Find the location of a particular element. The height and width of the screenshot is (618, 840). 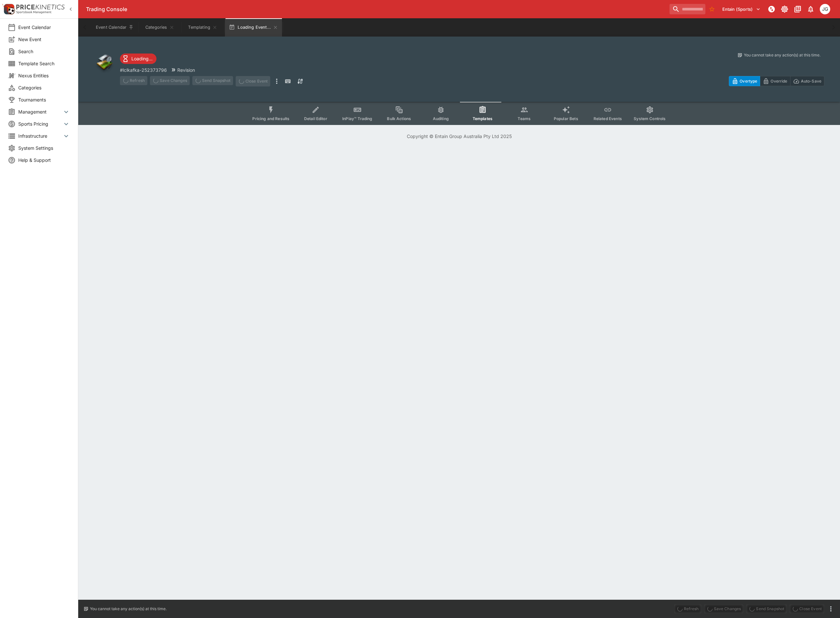

span: Template Search is located at coordinates (44, 64).